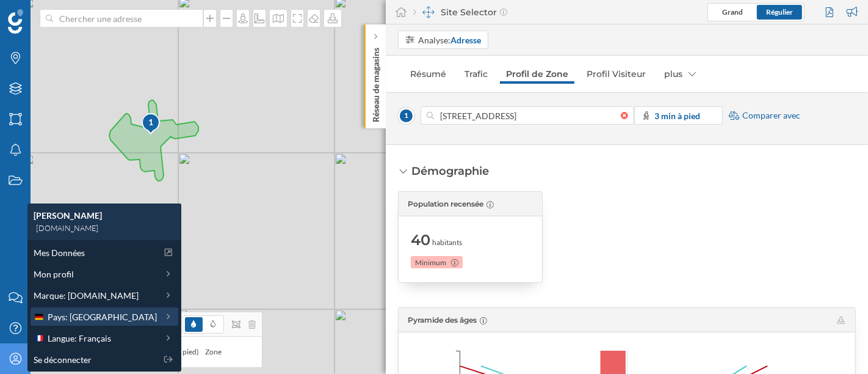 The image size is (868, 374). I want to click on div: plus, so click(680, 74).